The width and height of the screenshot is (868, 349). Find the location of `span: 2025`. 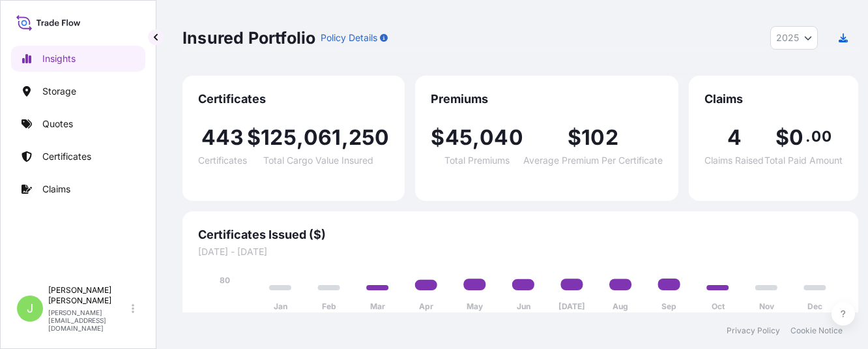

span: 2025 is located at coordinates (787, 38).